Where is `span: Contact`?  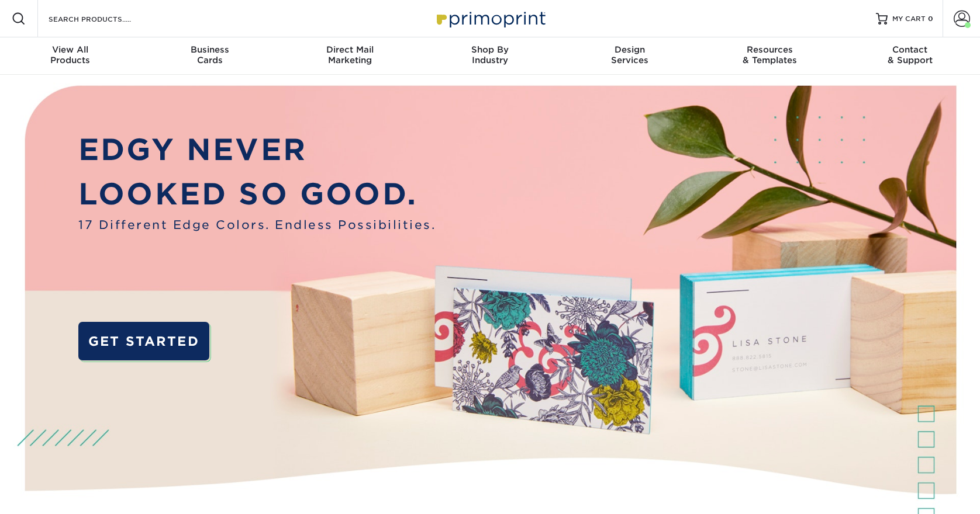 span: Contact is located at coordinates (910, 50).